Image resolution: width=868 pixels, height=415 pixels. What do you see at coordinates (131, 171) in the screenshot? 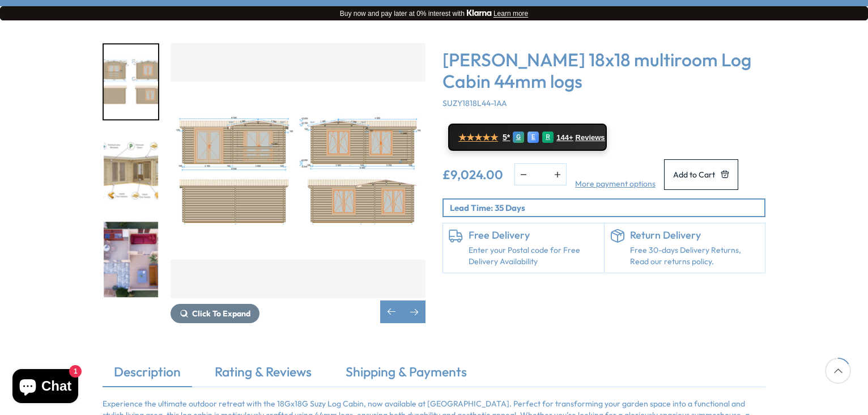
I see `div: 6 / 7` at bounding box center [131, 171].